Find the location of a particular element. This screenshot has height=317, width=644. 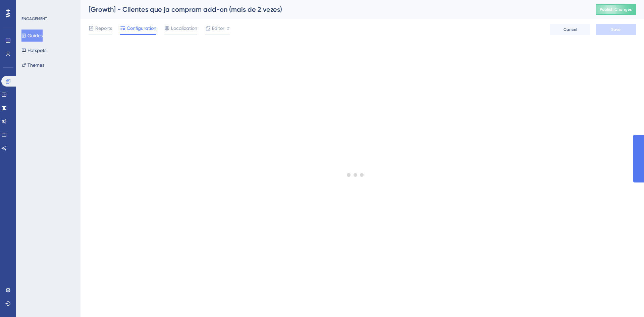

span: Save is located at coordinates (616, 30).